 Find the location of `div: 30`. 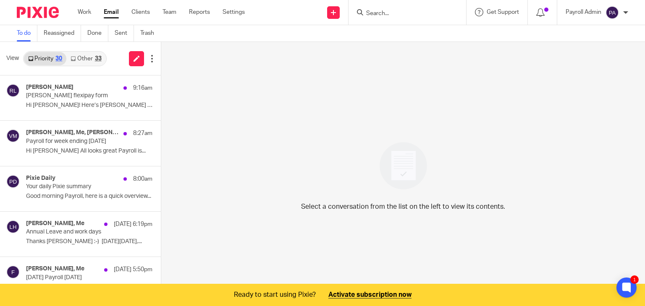

div: 30 is located at coordinates (59, 59).